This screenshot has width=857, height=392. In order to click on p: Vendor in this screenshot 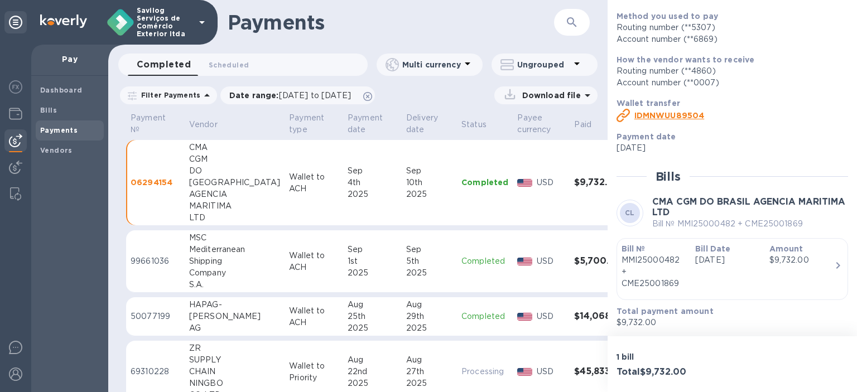, I will do `click(203, 124)`.